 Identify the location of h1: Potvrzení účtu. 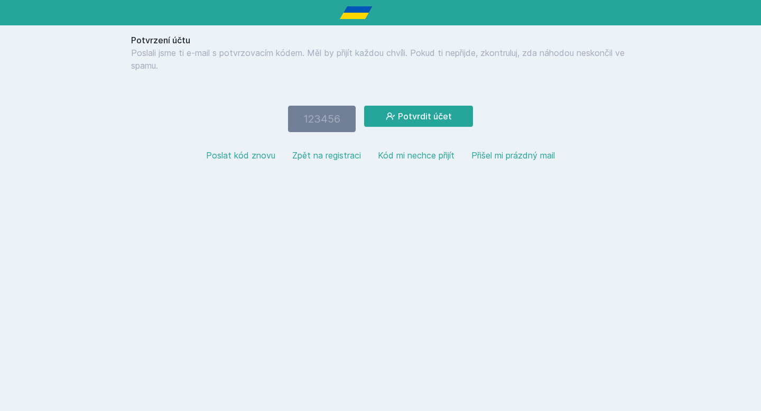
(381, 40).